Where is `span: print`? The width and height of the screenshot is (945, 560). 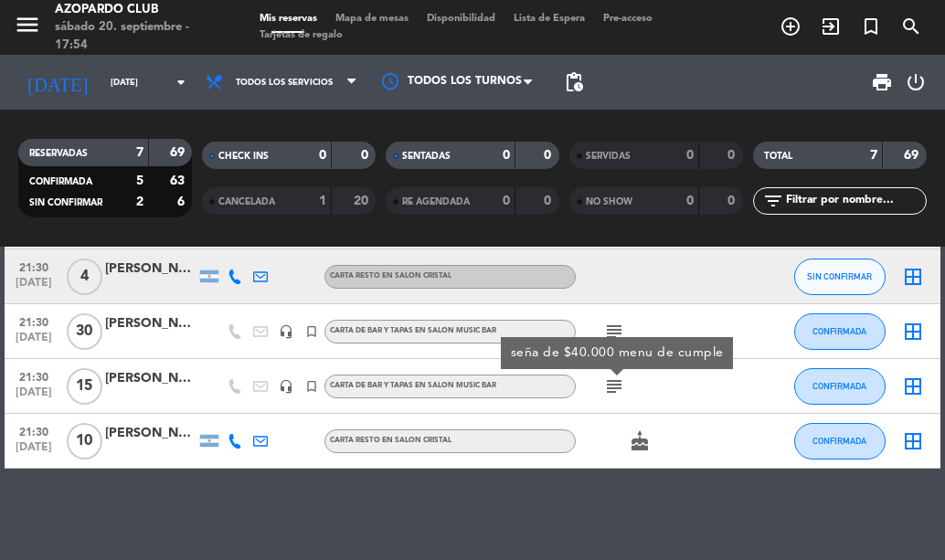
span: print is located at coordinates (882, 82).